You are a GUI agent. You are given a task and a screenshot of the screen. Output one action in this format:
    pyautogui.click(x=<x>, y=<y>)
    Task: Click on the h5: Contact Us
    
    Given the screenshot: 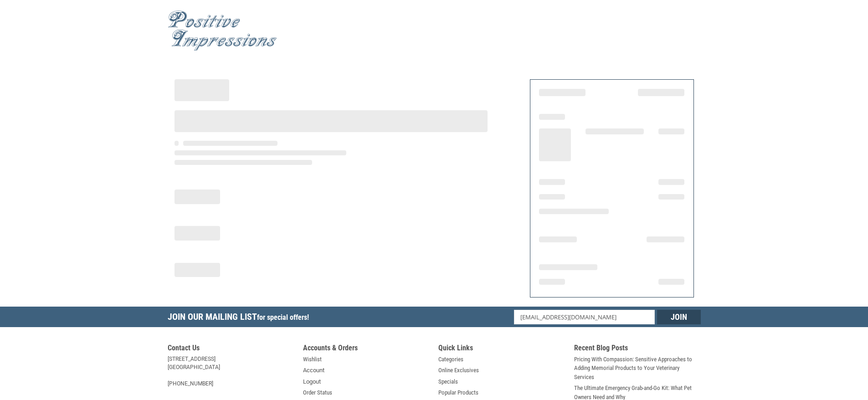 What is the action you would take?
    pyautogui.click(x=231, y=349)
    